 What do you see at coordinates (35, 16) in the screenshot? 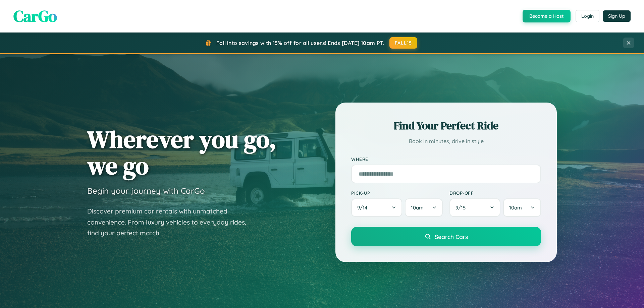
I see `span: CarGo` at bounding box center [35, 16].